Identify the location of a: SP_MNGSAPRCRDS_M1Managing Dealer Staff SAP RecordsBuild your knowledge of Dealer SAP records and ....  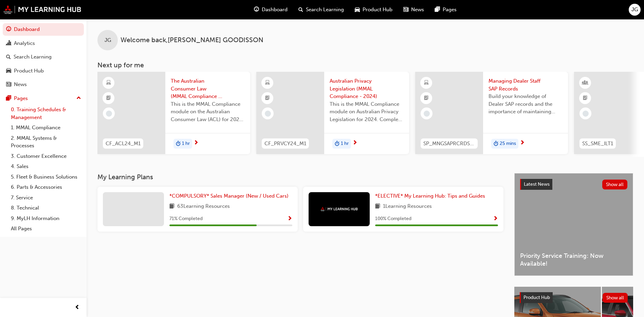
(492, 113).